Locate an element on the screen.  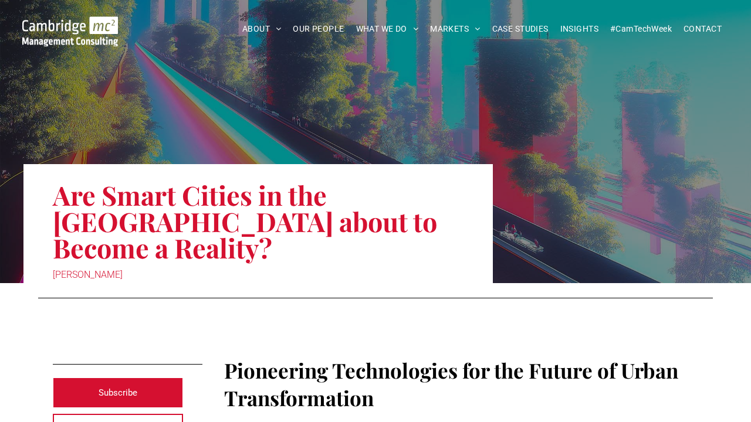
a: ABOUT is located at coordinates (262, 29).